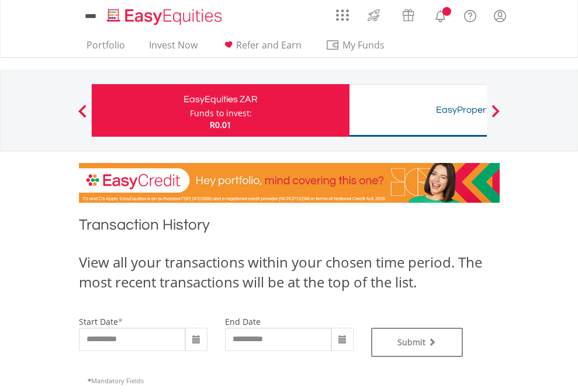 The width and height of the screenshot is (578, 392). What do you see at coordinates (417, 342) in the screenshot?
I see `button: Submit` at bounding box center [417, 342].